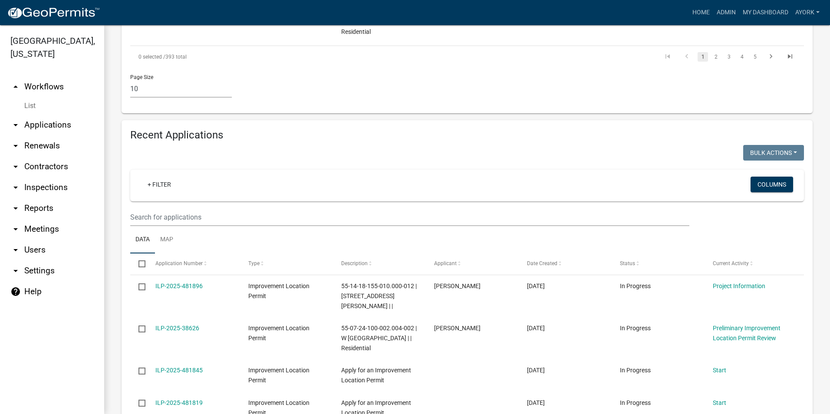 Image resolution: width=830 pixels, height=414 pixels. What do you see at coordinates (410, 217) in the screenshot?
I see `input: Search for applications` at bounding box center [410, 217].